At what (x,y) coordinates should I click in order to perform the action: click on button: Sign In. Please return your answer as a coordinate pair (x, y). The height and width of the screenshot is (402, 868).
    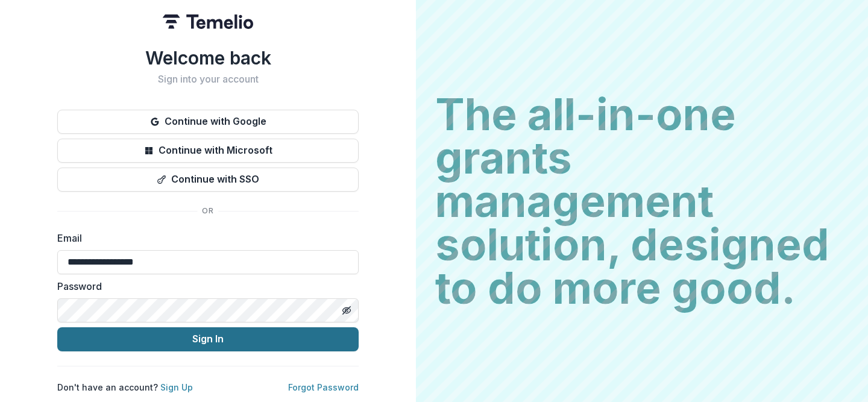
    Looking at the image, I should click on (208, 339).